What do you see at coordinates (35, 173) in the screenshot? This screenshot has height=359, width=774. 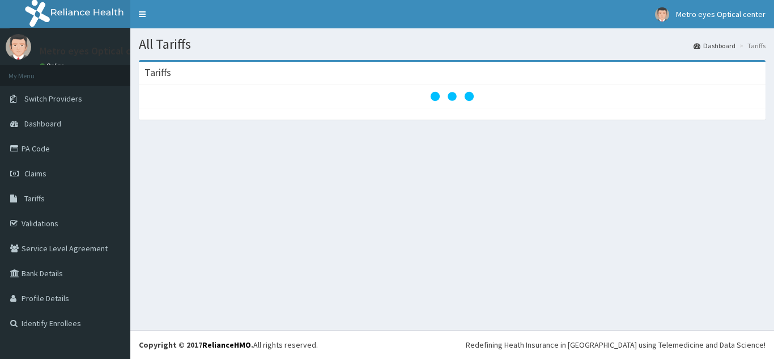 I see `span: Claims` at bounding box center [35, 173].